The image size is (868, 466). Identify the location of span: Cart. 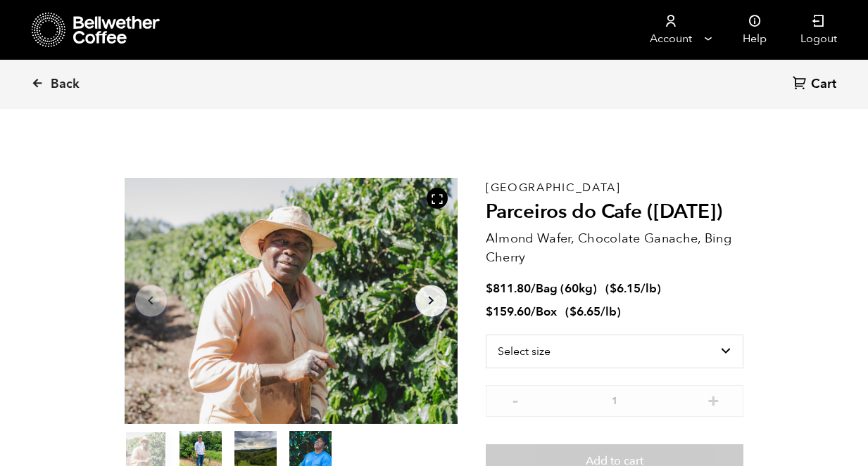
(824, 84).